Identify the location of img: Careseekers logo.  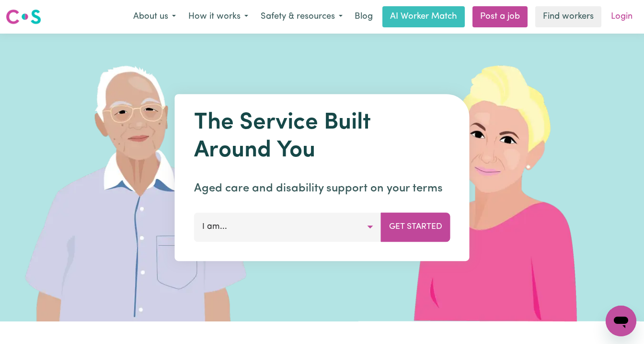
(24, 17).